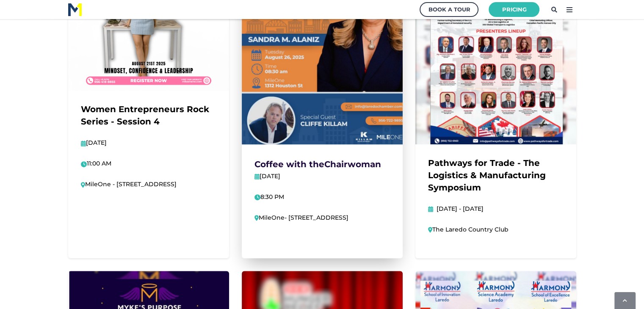 This screenshot has width=644, height=309. What do you see at coordinates (353, 164) in the screenshot?
I see `strong: Chairwoman` at bounding box center [353, 164].